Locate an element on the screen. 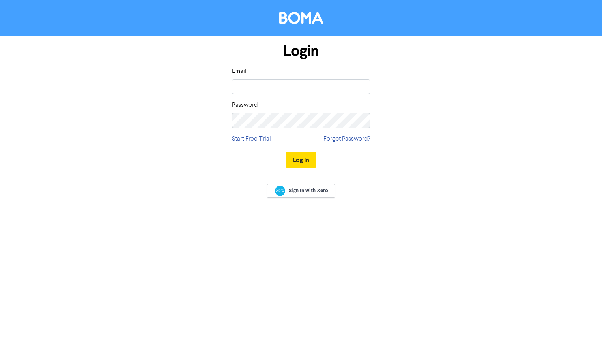 This screenshot has width=602, height=364. a: Forgot Password? is located at coordinates (347, 139).